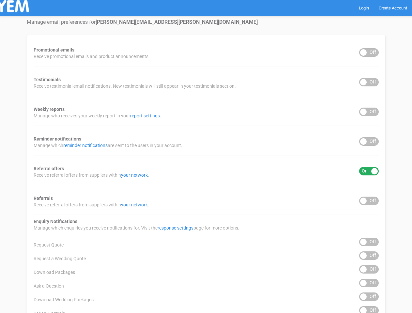  What do you see at coordinates (135, 86) in the screenshot?
I see `span: Receive testimonial email notifications. New testimonials will still appear in your testimonials ...` at bounding box center [135, 86].